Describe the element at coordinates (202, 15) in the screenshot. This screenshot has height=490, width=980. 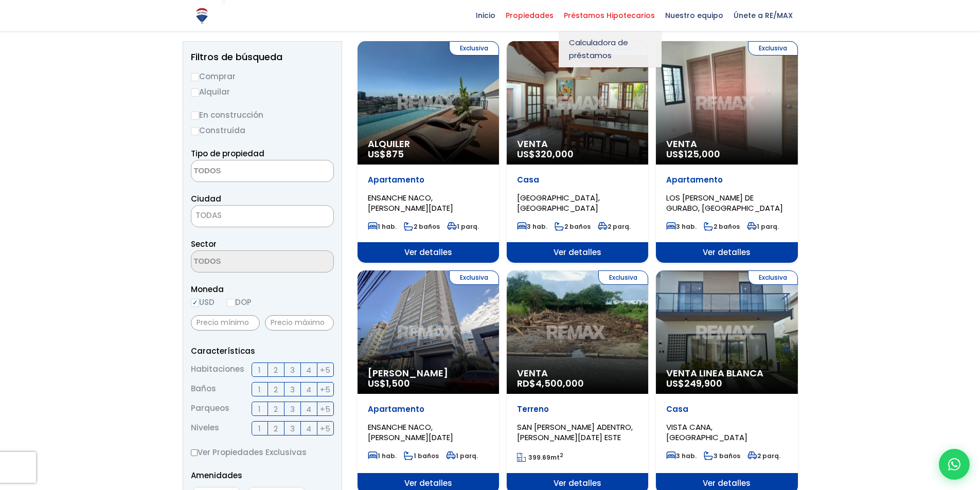
I see `img: Logo de REMAX` at that location.